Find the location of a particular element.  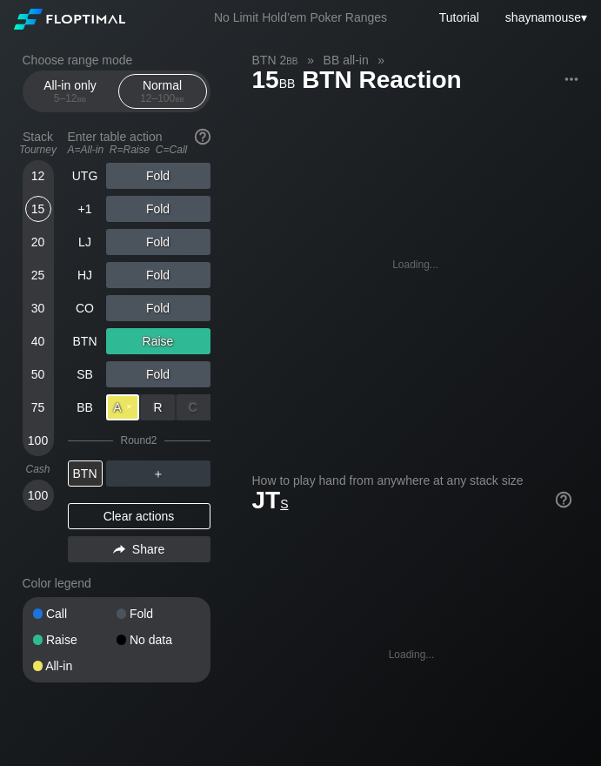

div: Stack is located at coordinates (38, 143).